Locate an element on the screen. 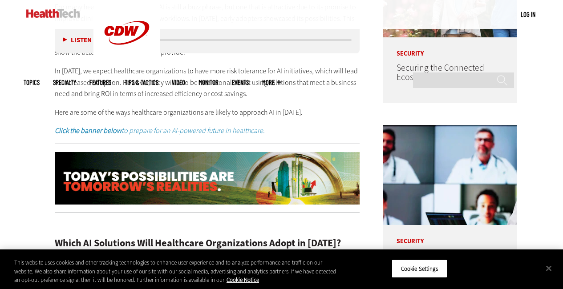  a: remote call with care team is located at coordinates (450, 175).